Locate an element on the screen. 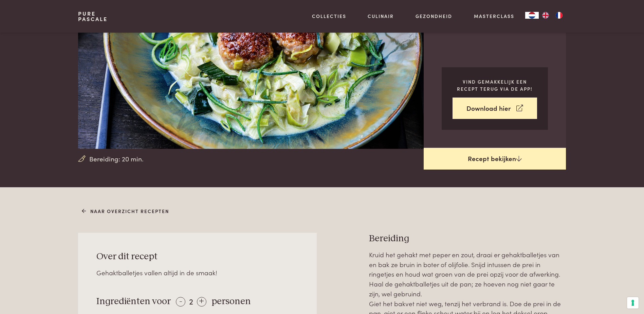 The width and height of the screenshot is (644, 314). span: personen is located at coordinates (231, 301).